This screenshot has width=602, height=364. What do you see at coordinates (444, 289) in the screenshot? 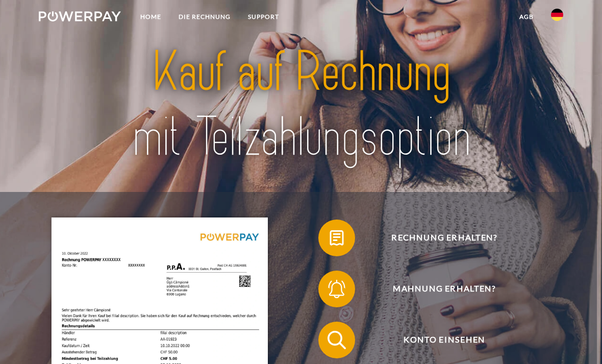
I see `span: Mahnung erhalten?` at bounding box center [444, 289].